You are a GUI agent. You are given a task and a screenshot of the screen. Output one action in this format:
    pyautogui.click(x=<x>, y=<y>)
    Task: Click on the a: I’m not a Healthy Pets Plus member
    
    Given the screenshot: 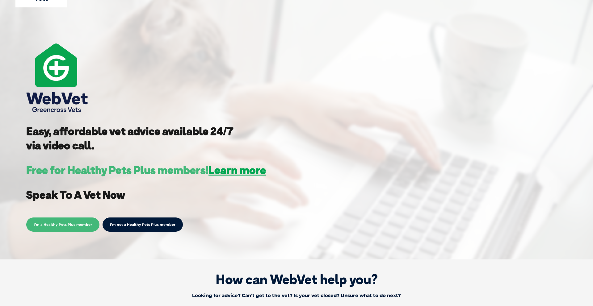 What is the action you would take?
    pyautogui.click(x=143, y=225)
    